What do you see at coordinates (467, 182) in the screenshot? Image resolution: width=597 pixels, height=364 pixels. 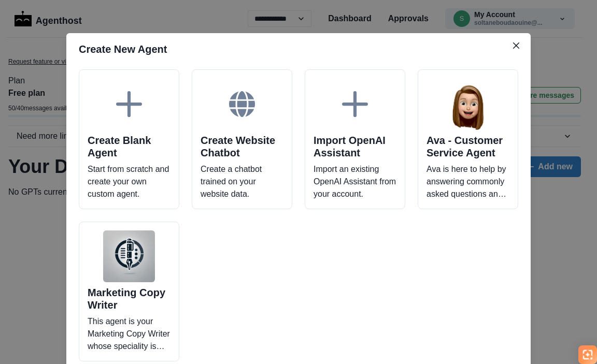 I see `p: Ava is here to help by answering commonly asked questions and more!` at bounding box center [467, 182].